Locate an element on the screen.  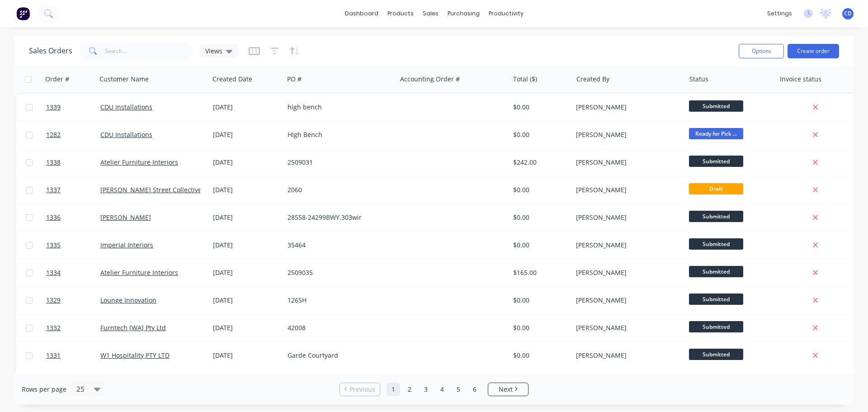
a: Previous page is located at coordinates (360, 390).